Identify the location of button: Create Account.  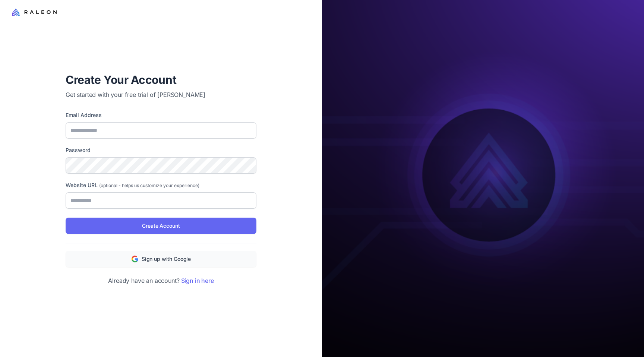
(161, 225).